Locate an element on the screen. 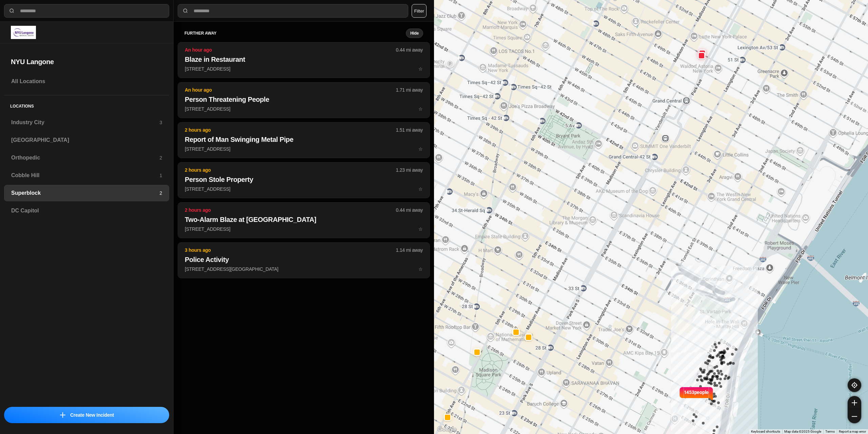 This screenshot has width=868, height=434. img: recenter is located at coordinates (855, 385).